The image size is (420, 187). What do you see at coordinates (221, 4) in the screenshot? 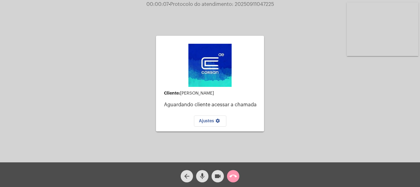
I see `span: Protocolo do atendimento: 20250911047225` at bounding box center [221, 4].